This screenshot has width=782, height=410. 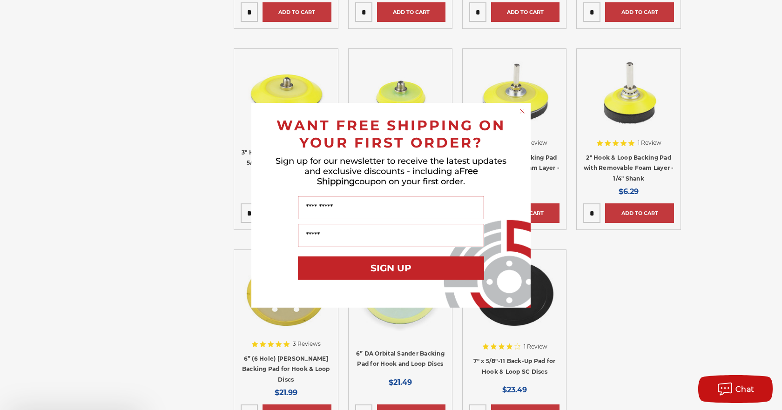 What do you see at coordinates (745, 389) in the screenshot?
I see `span: Chat` at bounding box center [745, 389].